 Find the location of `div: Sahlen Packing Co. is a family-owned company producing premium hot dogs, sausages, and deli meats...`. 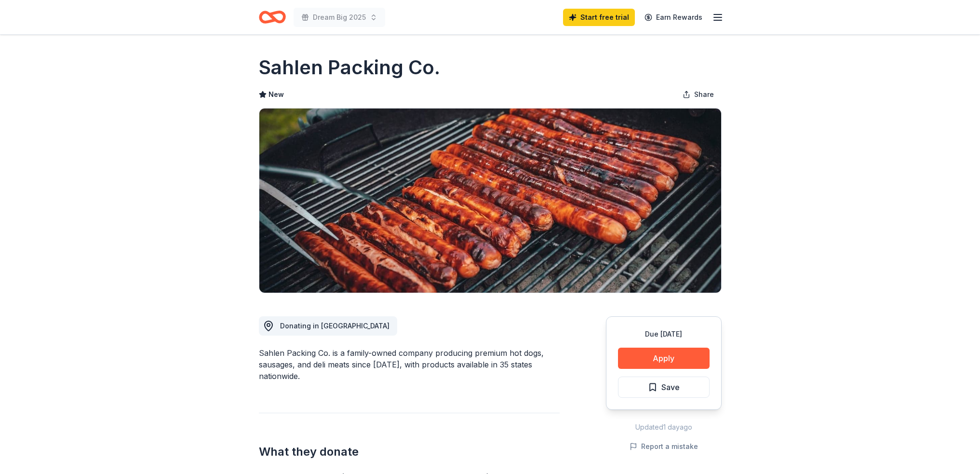

div: Sahlen Packing Co. is a family-owned company producing premium hot dogs, sausages, and deli meats... is located at coordinates (409, 365).